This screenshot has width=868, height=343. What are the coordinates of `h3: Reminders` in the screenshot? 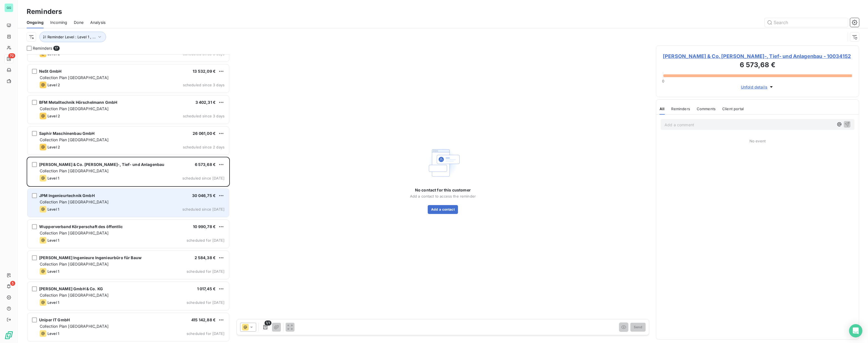 It's located at (44, 12).